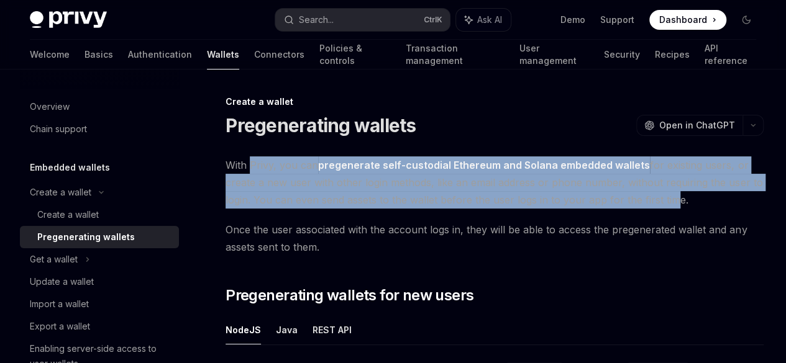 This screenshot has width=786, height=363. I want to click on div: Update a wallet, so click(62, 282).